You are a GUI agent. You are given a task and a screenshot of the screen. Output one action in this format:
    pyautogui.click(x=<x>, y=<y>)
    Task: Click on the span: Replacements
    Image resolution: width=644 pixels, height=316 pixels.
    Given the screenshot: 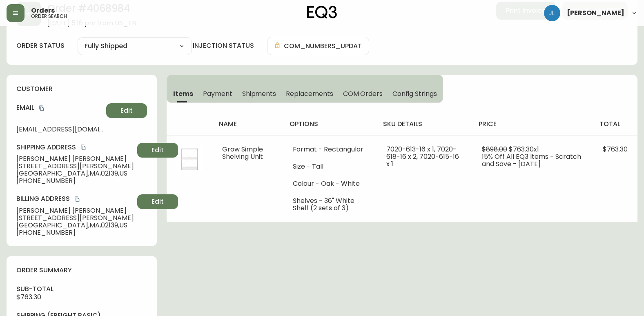 What is the action you would take?
    pyautogui.click(x=309, y=94)
    